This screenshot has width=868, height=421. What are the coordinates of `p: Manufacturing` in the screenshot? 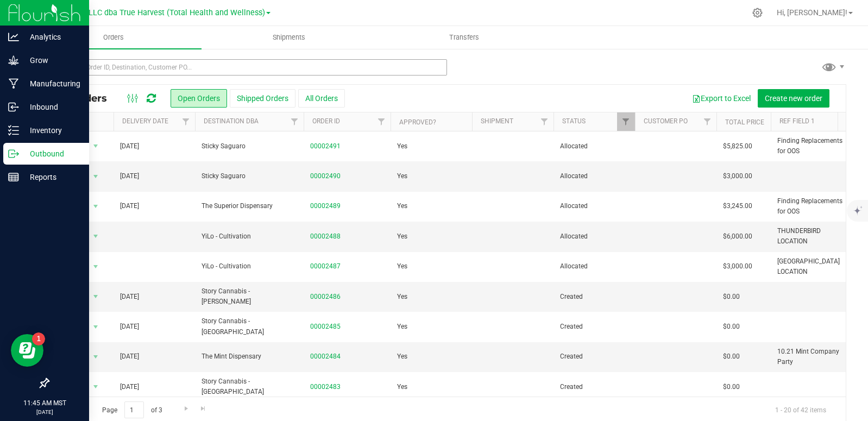 It's located at (52, 83).